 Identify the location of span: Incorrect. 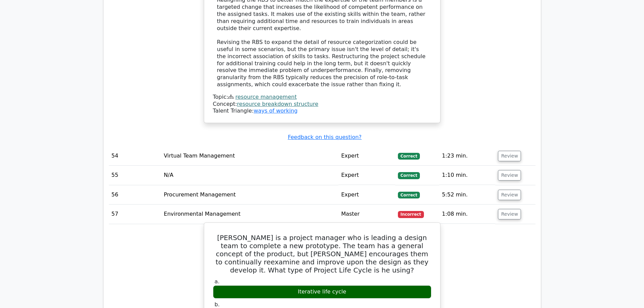
(411, 215).